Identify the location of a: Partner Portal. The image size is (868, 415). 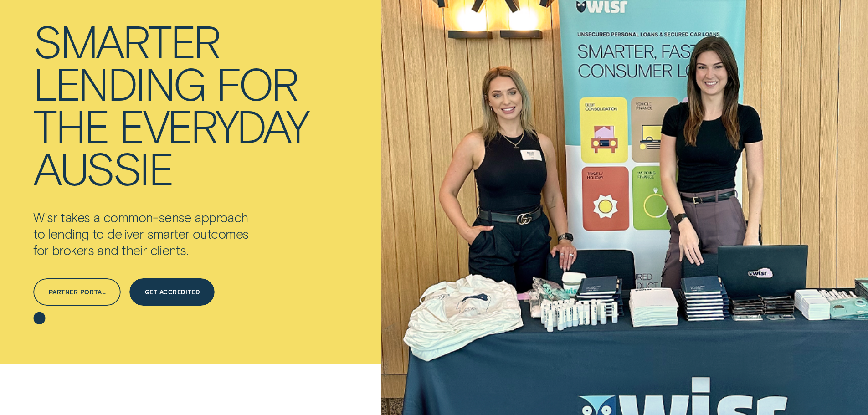
(77, 292).